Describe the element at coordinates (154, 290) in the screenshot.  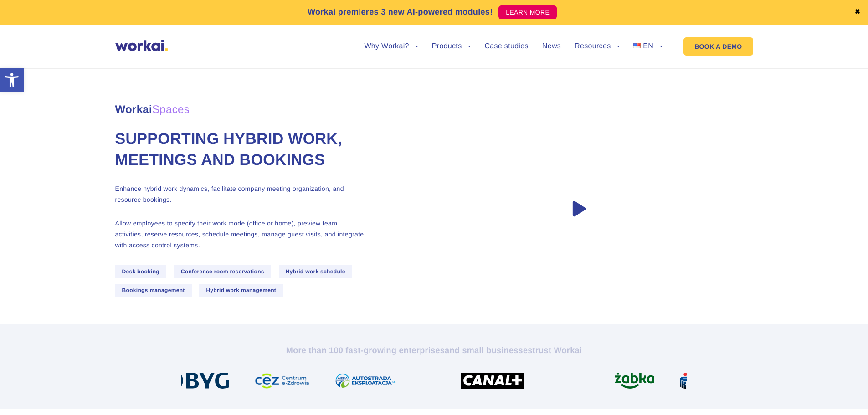
I see `span: Bookings management` at that location.